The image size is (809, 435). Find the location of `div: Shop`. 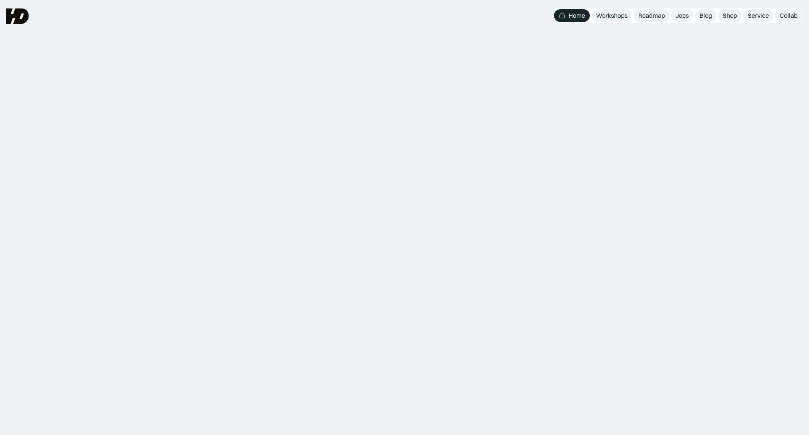

div: Shop is located at coordinates (730, 15).